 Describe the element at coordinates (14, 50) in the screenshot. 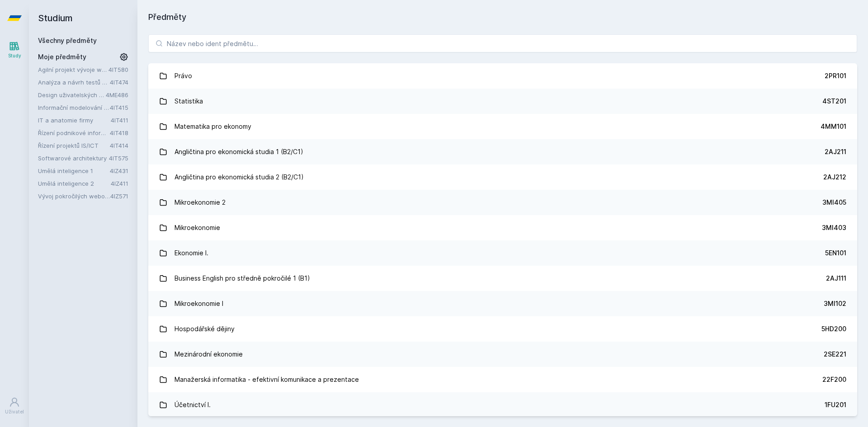

I see `a: Study` at that location.